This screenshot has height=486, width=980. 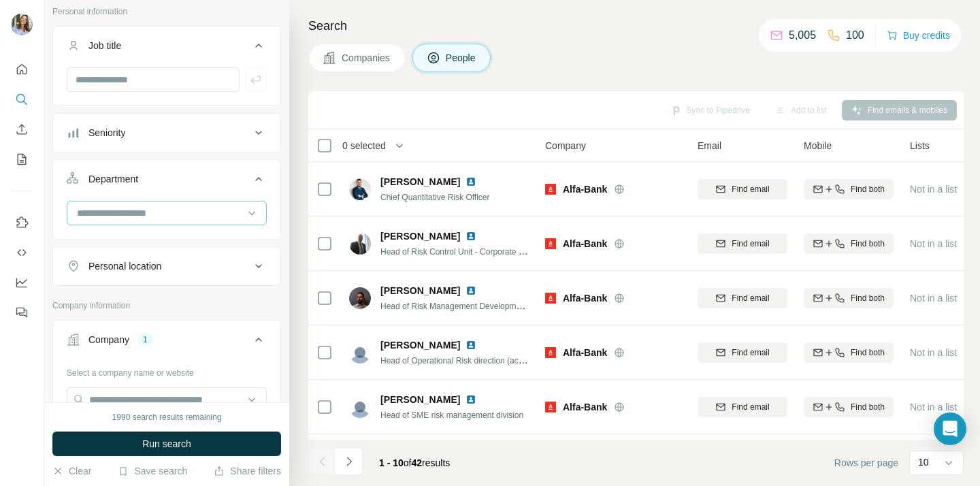 What do you see at coordinates (22, 70) in the screenshot?
I see `button: Quick start` at bounding box center [22, 70].